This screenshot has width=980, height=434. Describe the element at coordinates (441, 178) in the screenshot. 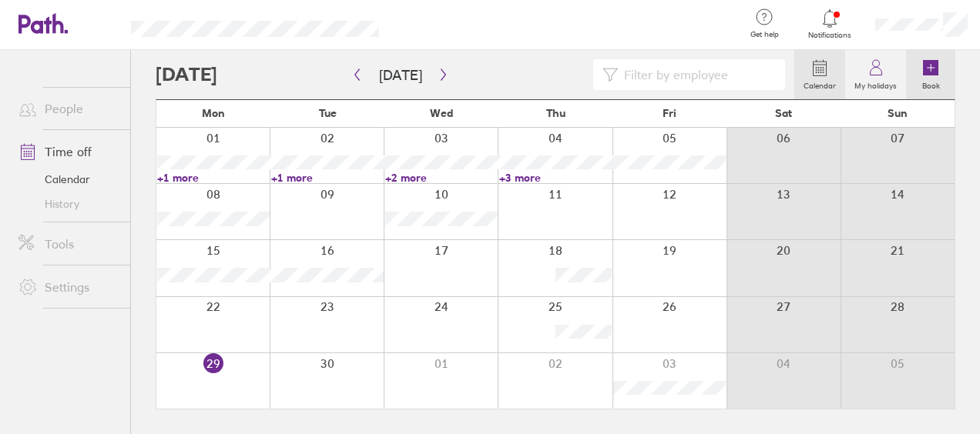

I see `a: +2 more` at that location.